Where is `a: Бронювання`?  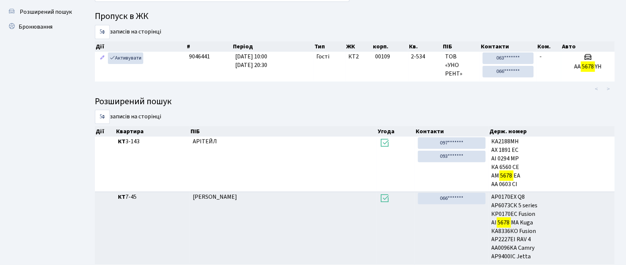 a: Бронювання is located at coordinates (41, 27).